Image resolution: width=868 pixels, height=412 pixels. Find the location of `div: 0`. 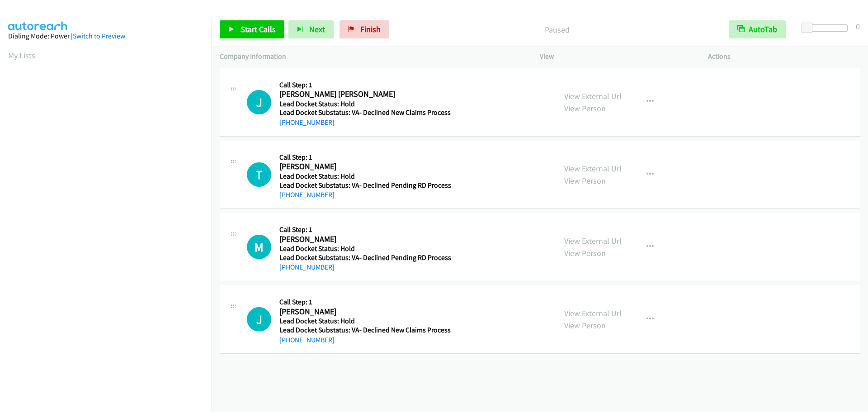

div: 0 is located at coordinates (858, 26).